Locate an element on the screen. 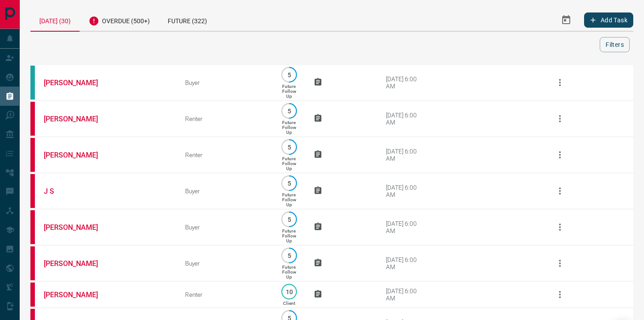 The height and width of the screenshot is (320, 644). p: 10 is located at coordinates (289, 291).